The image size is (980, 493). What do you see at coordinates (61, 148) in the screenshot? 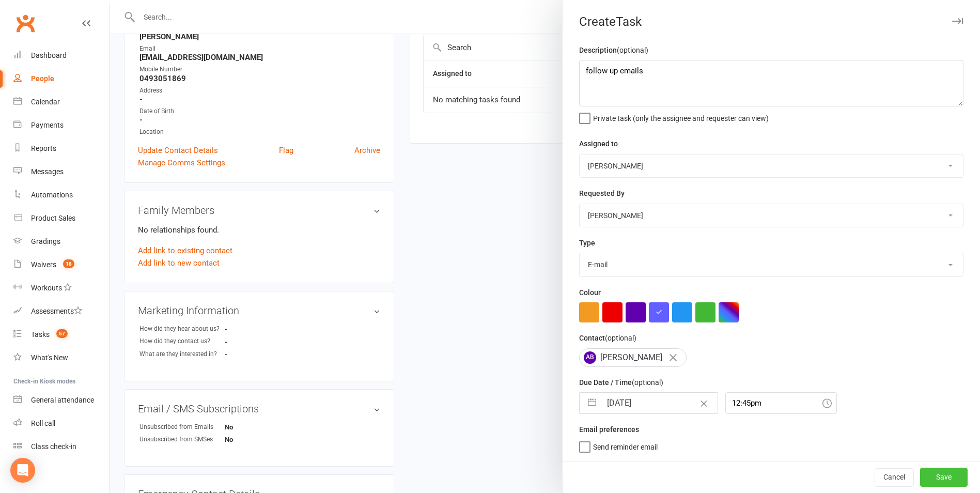
I see `a: Reports` at bounding box center [61, 148].